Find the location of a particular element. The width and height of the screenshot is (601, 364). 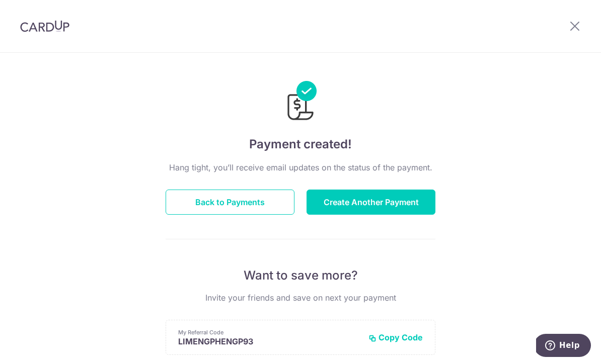

button: Create Another Payment is located at coordinates (371, 202).